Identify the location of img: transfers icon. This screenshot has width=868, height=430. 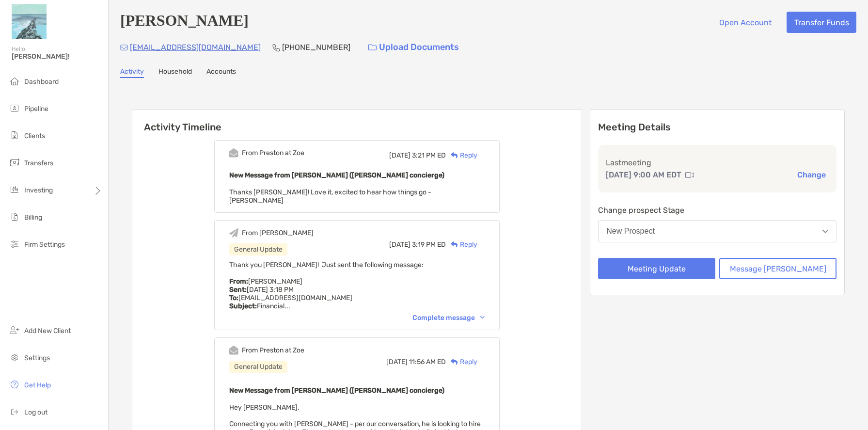
(15, 163).